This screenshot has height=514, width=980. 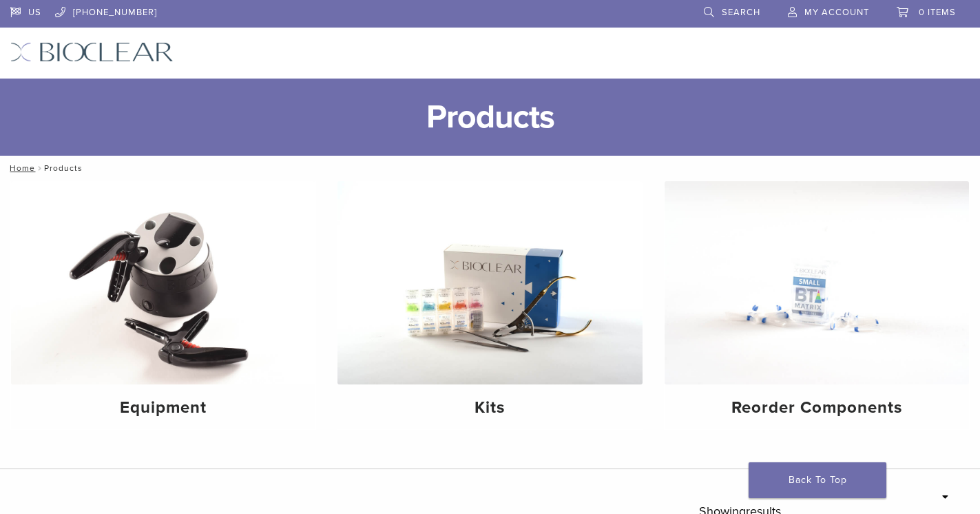 What do you see at coordinates (163, 305) in the screenshot?
I see `a: Equipment` at bounding box center [163, 305].